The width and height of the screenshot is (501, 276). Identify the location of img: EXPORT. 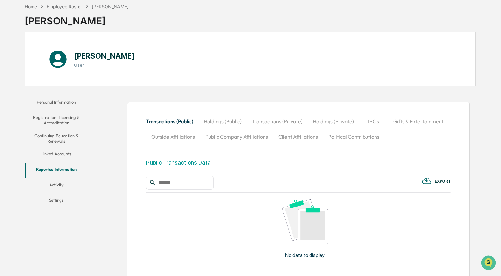
(427, 181).